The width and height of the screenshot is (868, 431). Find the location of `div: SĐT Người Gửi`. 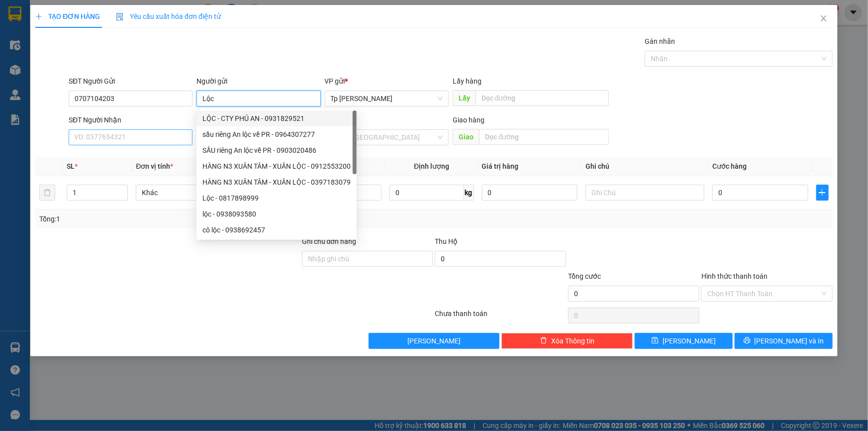

div: SĐT Người Gửi is located at coordinates (130, 81).